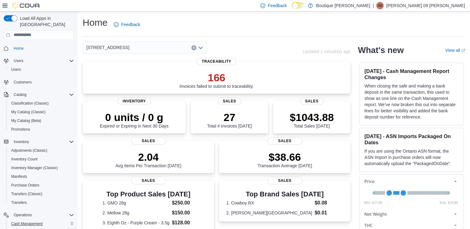 Image resolution: width=470 pixels, height=229 pixels. Describe the element at coordinates (95, 23) in the screenshot. I see `h1: Home` at that location.